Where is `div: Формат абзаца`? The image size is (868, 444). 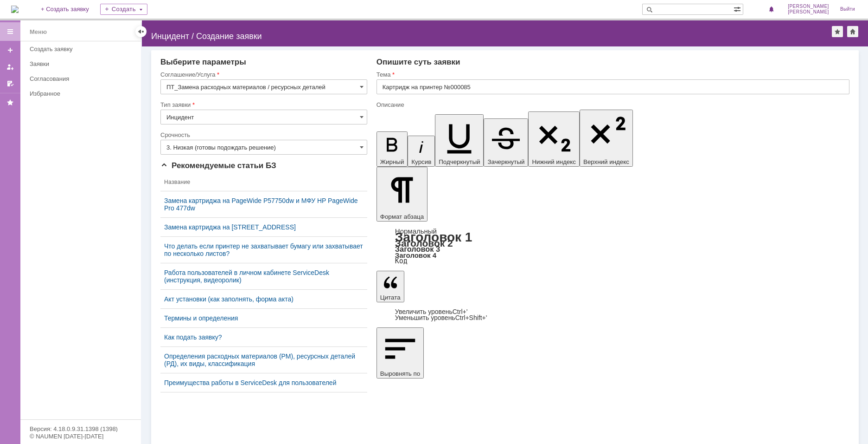
div: Формат абзаца is located at coordinates (613, 246).